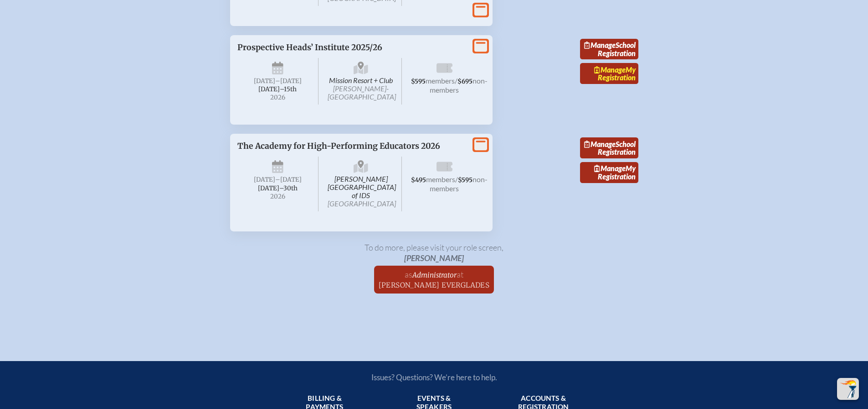  I want to click on p: To do more, please visit your role screen ,, so click(434, 253).